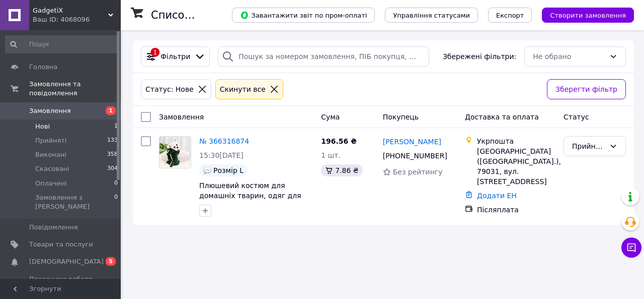  What do you see at coordinates (208, 171) in the screenshot?
I see `img: :speech_balloon:` at bounding box center [208, 171].